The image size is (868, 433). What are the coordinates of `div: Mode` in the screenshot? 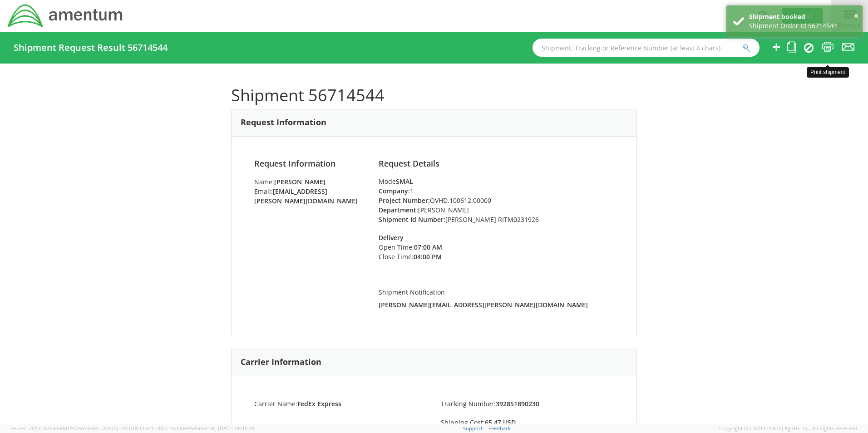 It's located at (496, 182).